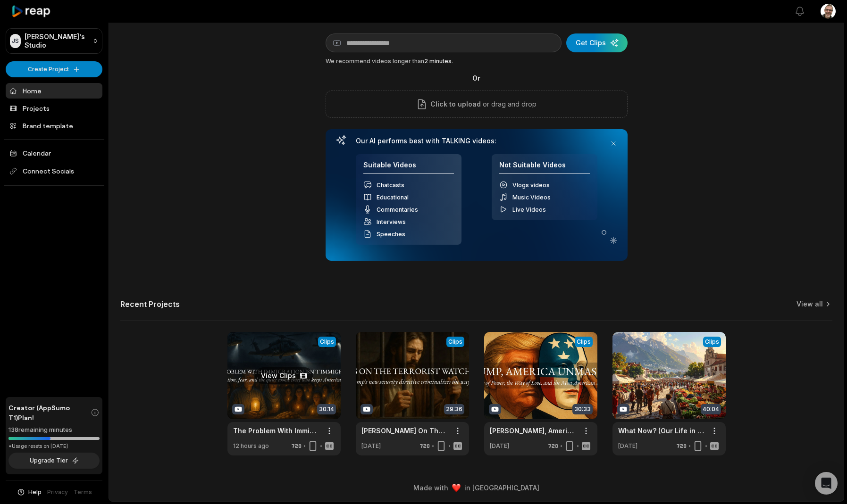 The width and height of the screenshot is (847, 504). Describe the element at coordinates (810, 304) in the screenshot. I see `a: View all` at that location.